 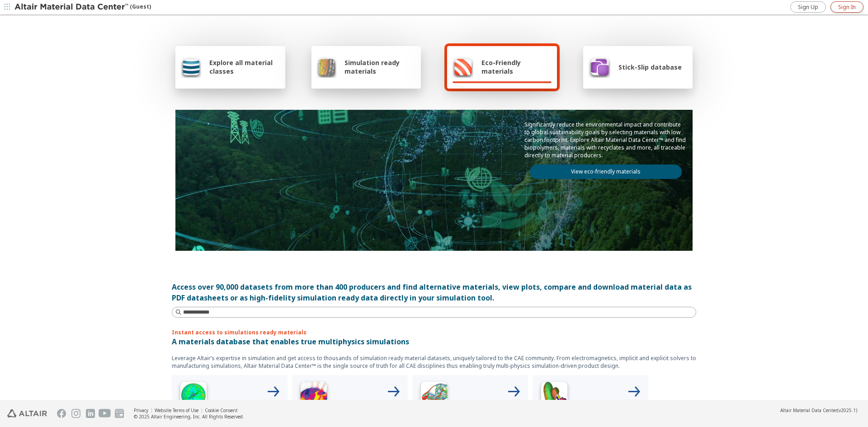 What do you see at coordinates (434, 292) in the screenshot?
I see `div: Access over 90,000 datasets from more than 400 producers and find alternative materials, view plo...` at bounding box center [434, 292].